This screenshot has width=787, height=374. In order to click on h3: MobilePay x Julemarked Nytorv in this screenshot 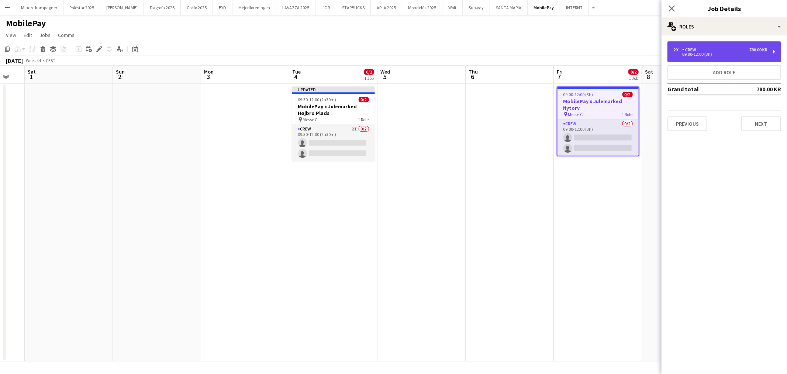, I will do `click(598, 104)`.